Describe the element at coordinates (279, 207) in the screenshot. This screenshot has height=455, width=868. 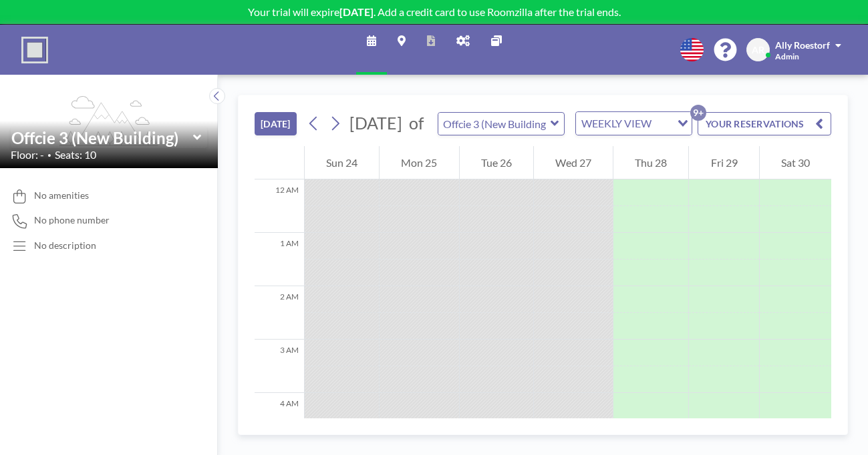
I see `div: 12 AM` at that location.